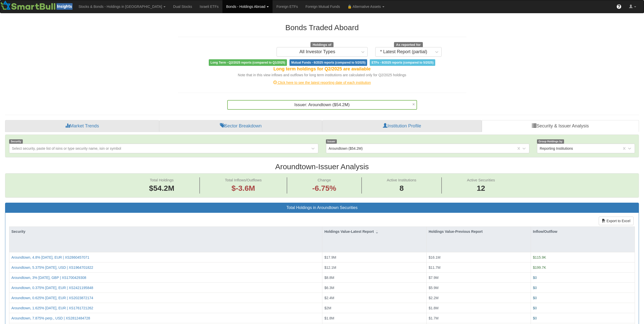 This screenshot has height=324, width=644. What do you see at coordinates (38, 6) in the screenshot?
I see `img: Smartbull` at bounding box center [38, 6].